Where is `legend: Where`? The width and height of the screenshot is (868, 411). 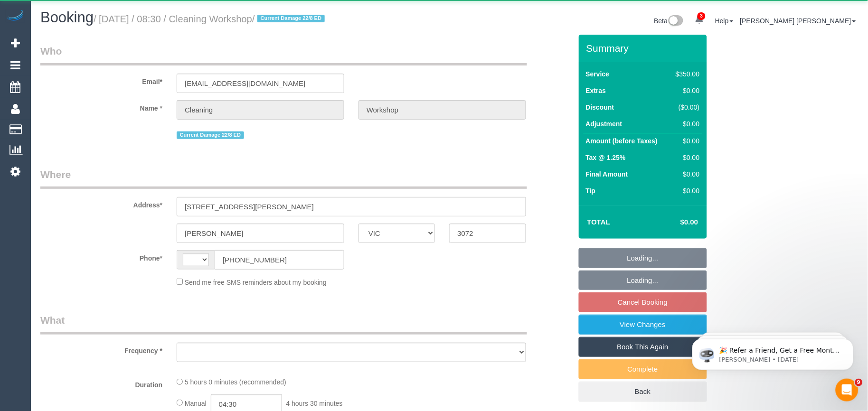 legend: Where is located at coordinates (284, 178).